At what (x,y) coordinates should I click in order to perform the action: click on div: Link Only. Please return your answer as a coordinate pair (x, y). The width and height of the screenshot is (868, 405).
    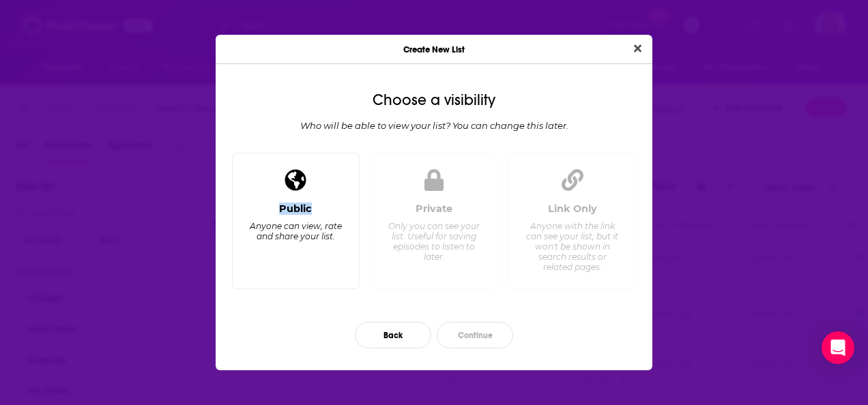
    Looking at the image, I should click on (573, 209).